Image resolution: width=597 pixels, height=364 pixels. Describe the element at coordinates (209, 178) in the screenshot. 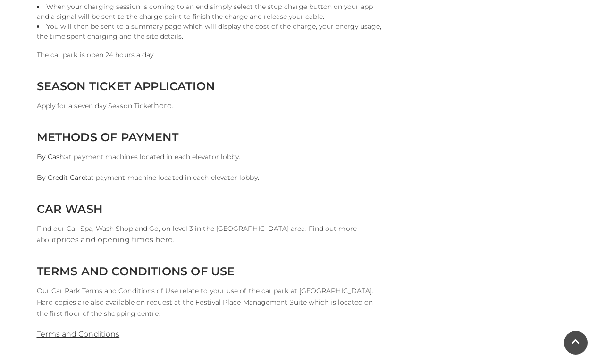

I see `p: at payment machine located in each elevator lobby.` at that location.